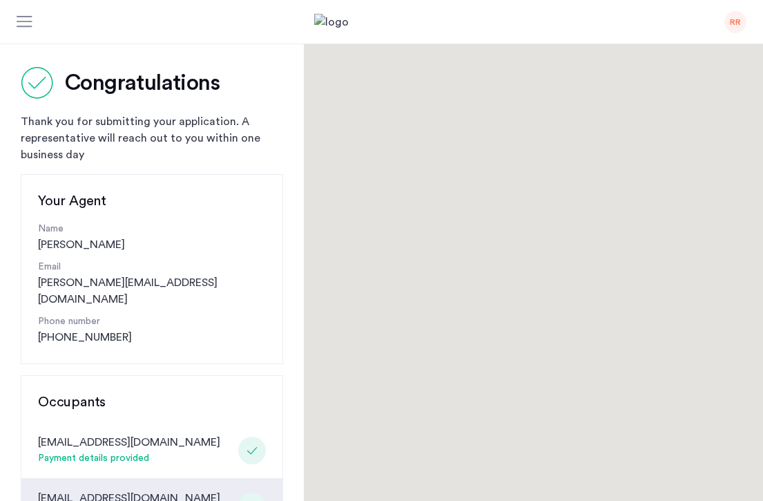 The height and width of the screenshot is (501, 763). I want to click on a: Cazamio logo, so click(382, 22).